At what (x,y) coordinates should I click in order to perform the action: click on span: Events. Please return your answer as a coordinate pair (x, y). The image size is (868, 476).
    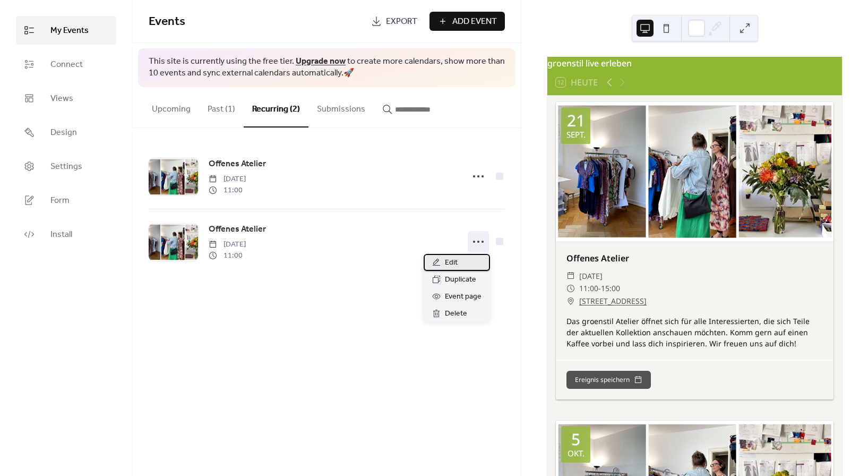
    Looking at the image, I should click on (167, 22).